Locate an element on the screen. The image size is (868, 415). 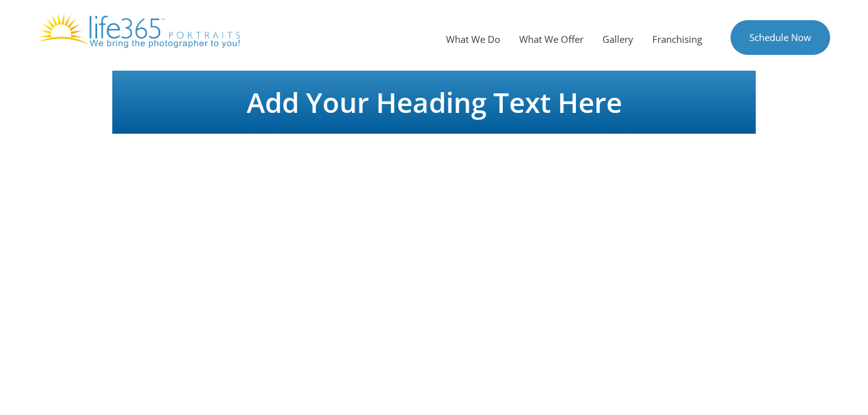
a: What We Offer is located at coordinates (552, 39).